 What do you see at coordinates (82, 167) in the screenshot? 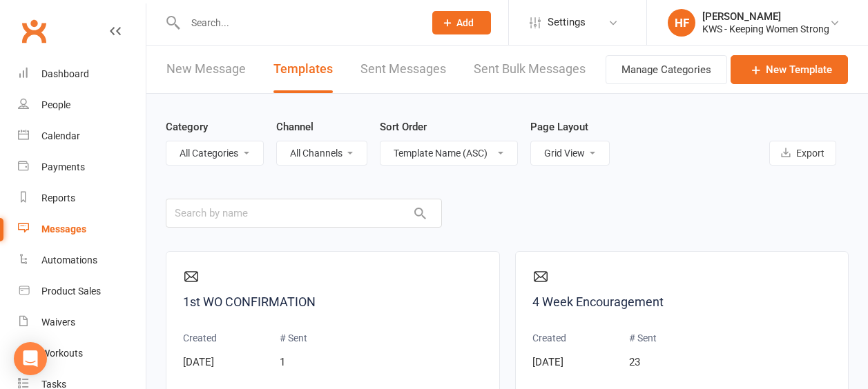
I see `a: Payments` at bounding box center [82, 167].